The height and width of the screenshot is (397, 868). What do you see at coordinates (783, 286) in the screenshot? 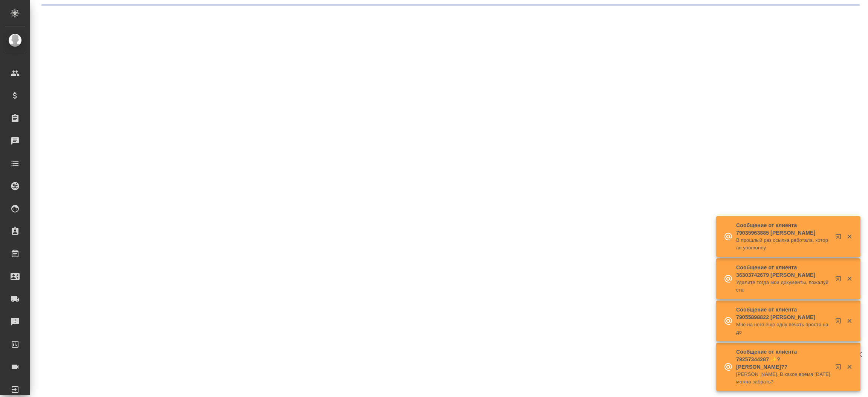
I see `p: Удалите тогда мои документы, пожалуйста` at bounding box center [783, 286].